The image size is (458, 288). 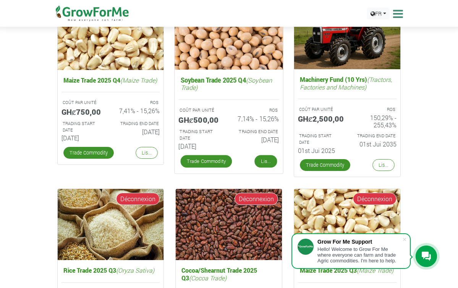 I want to click on h5: Soybean Trade 2025 Q4, so click(x=229, y=83).